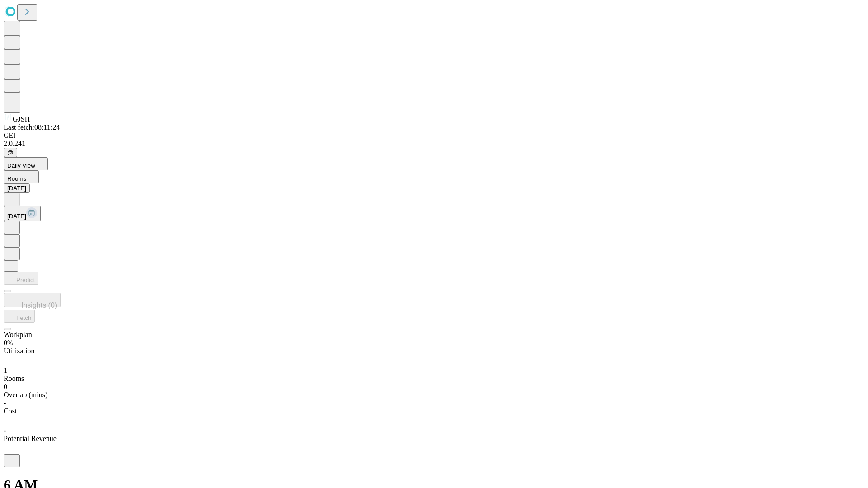 The height and width of the screenshot is (488, 868). Describe the element at coordinates (21, 165) in the screenshot. I see `span: Daily View` at that location.